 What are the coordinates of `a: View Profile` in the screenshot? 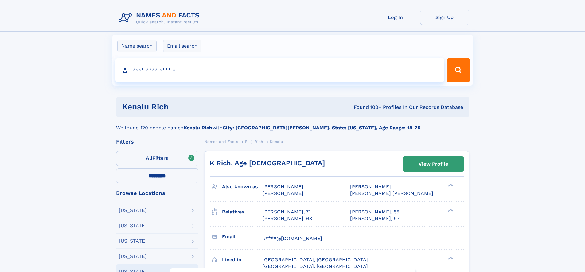 It's located at (433, 164).